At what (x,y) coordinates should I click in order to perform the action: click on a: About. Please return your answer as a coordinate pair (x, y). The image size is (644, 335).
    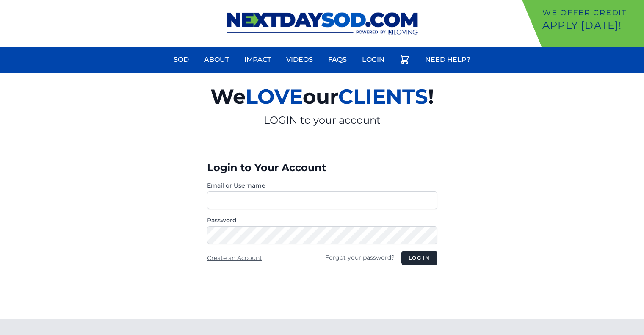
    Looking at the image, I should click on (216, 60).